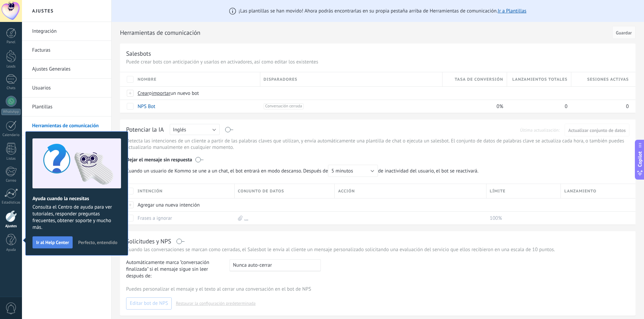 Image resolution: width=644 pixels, height=319 pixels. I want to click on span: Ir al Help Center, so click(52, 243).